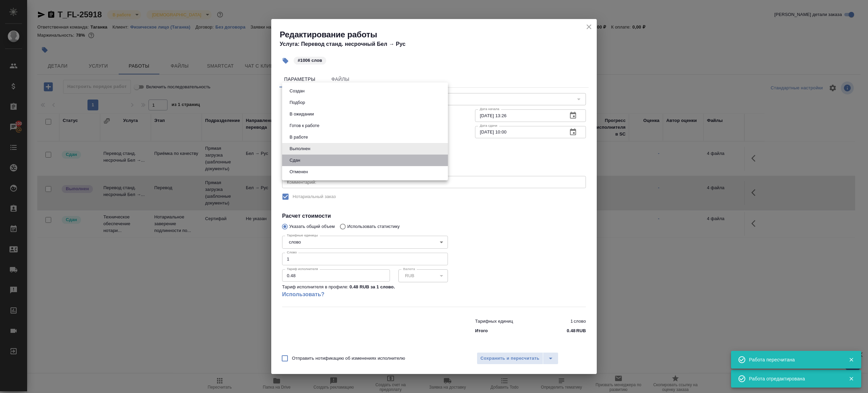 The width and height of the screenshot is (868, 393). I want to click on button: В ожидании, so click(302, 114).